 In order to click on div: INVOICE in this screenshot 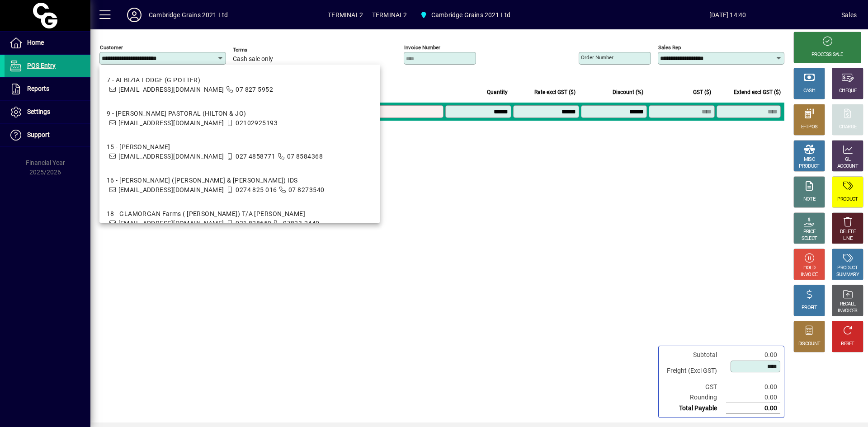, I will do `click(809, 275)`.